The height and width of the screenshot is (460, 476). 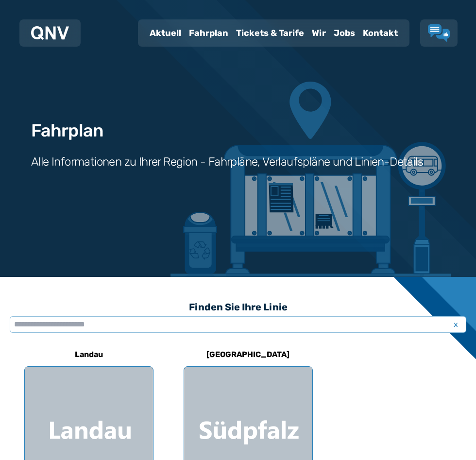 I want to click on h3: Finden Sie Ihre Linie, so click(x=238, y=307).